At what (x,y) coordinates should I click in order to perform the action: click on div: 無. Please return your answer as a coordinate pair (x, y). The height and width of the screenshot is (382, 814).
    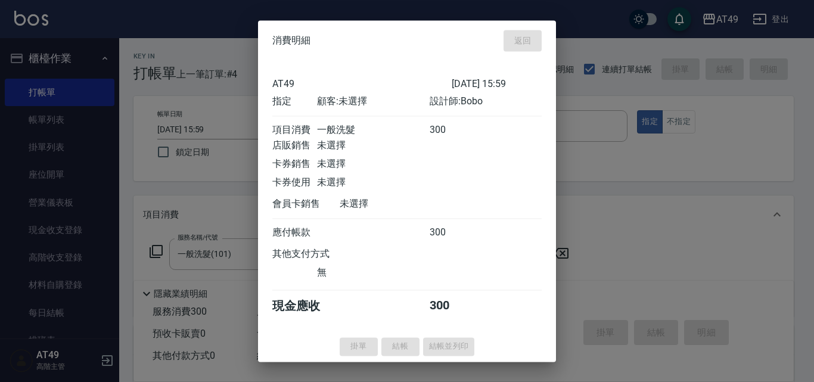
    Looking at the image, I should click on (373, 272).